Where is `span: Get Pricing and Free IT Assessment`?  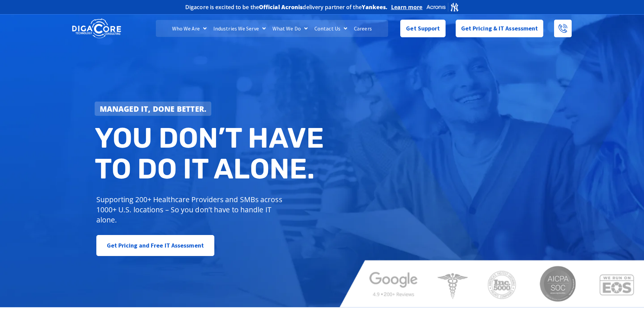
span: Get Pricing and Free IT Assessment is located at coordinates (155, 245).